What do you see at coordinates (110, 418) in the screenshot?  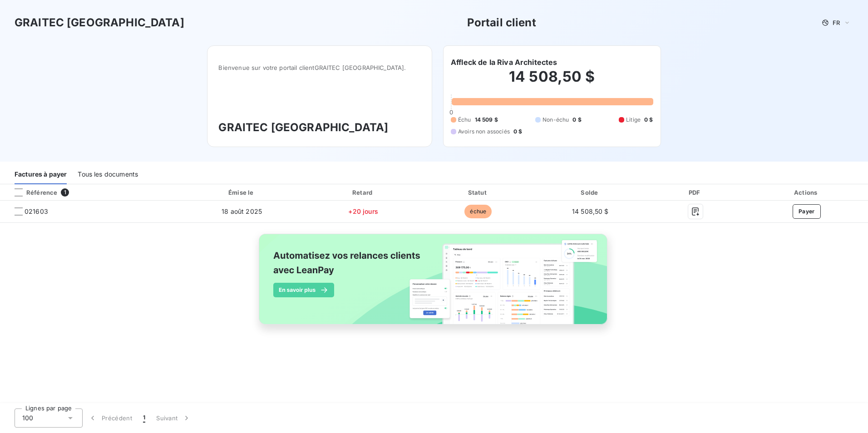 I see `button: Précédent` at bounding box center [110, 418].